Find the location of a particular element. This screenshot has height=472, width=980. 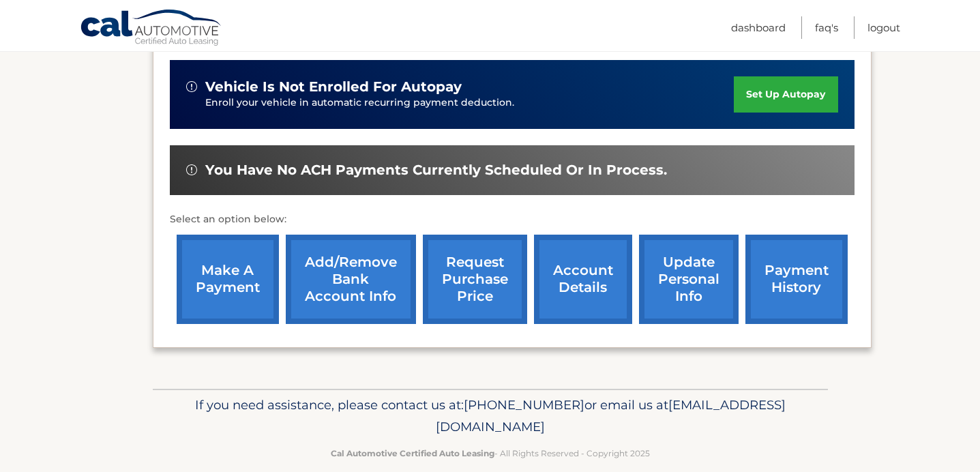

p: - All Rights Reserved - Copyright 2025 is located at coordinates (490, 453).